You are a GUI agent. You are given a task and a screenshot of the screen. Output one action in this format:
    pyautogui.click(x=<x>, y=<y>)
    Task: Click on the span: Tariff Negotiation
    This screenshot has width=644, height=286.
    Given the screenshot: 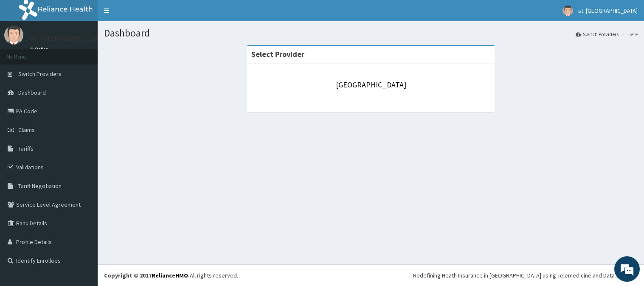 What is the action you would take?
    pyautogui.click(x=40, y=185)
    